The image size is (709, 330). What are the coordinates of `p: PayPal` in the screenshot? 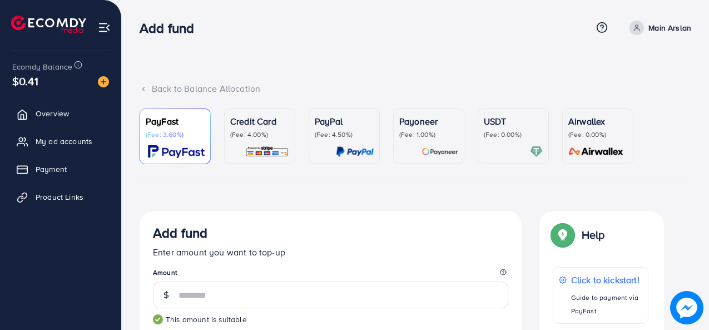 It's located at (344, 121).